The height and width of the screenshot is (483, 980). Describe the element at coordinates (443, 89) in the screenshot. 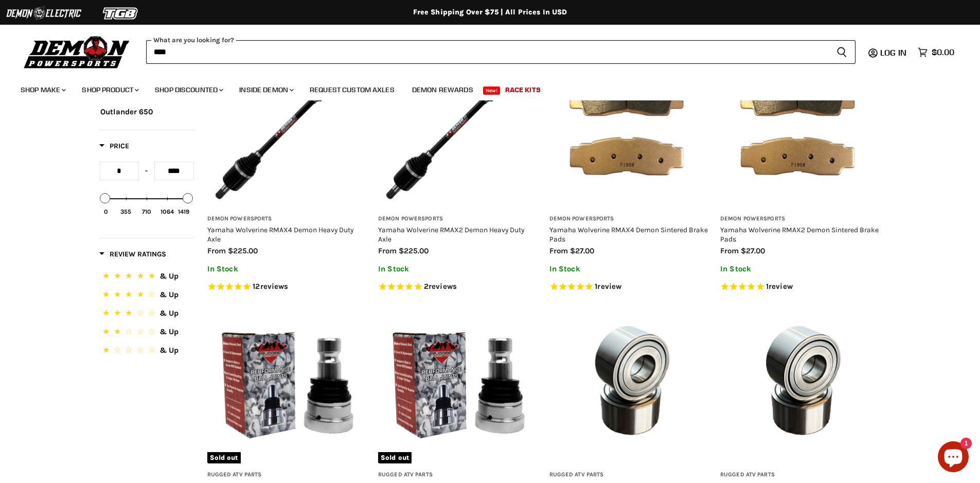

I see `a: Demon Rewards` at that location.